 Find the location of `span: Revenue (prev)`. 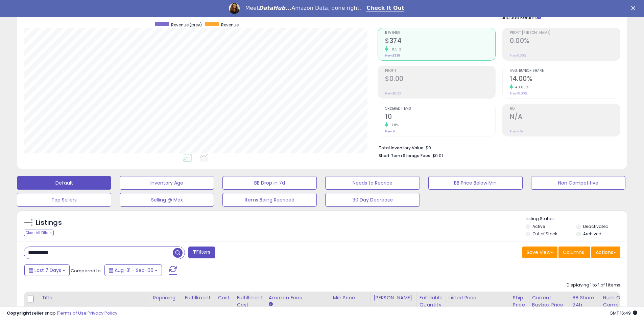

span: Revenue (prev) is located at coordinates (186, 25).